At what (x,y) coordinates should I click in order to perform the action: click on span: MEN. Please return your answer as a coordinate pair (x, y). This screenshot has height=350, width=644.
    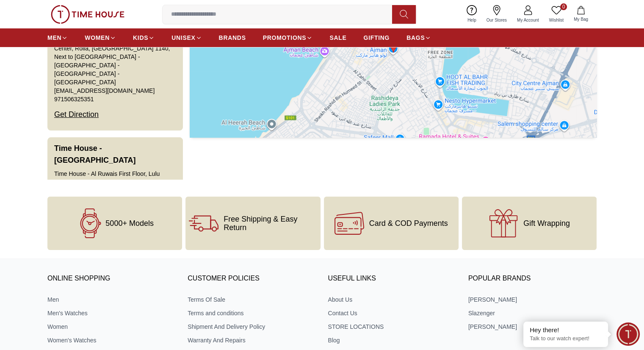
    Looking at the image, I should click on (54, 38).